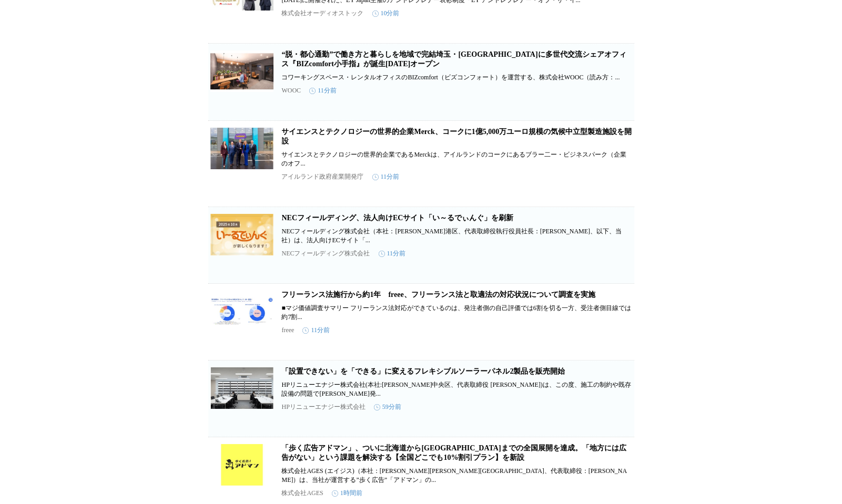 Image resolution: width=842 pixels, height=504 pixels. Describe the element at coordinates (457, 136) in the screenshot. I see `a: サイエンスとテクノロジーの世界的企業Merck、コークに1億5,000万ユーロ規模の気候中立型製造施設を開設` at that location.